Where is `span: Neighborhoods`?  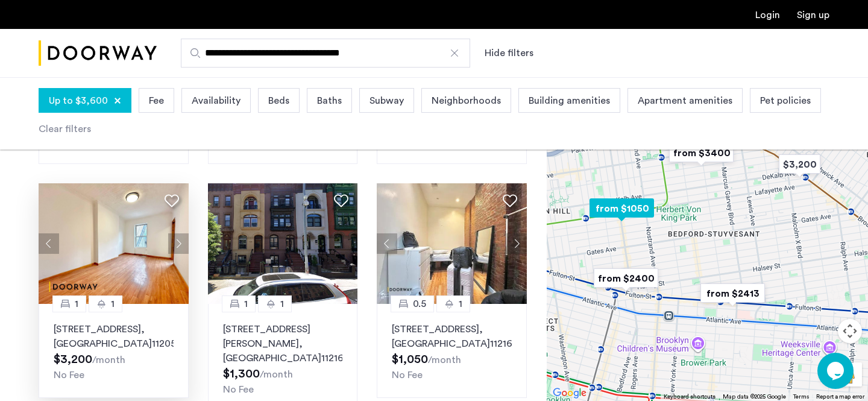
span: Neighborhoods is located at coordinates (466, 100).